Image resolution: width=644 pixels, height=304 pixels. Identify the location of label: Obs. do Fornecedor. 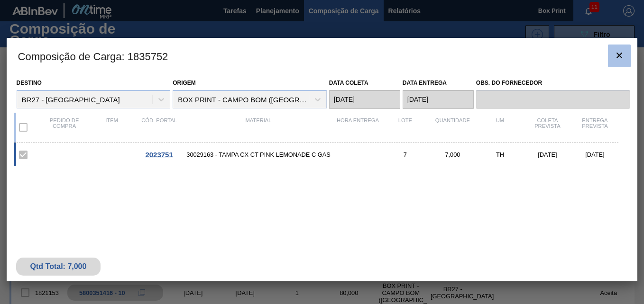
(553, 83).